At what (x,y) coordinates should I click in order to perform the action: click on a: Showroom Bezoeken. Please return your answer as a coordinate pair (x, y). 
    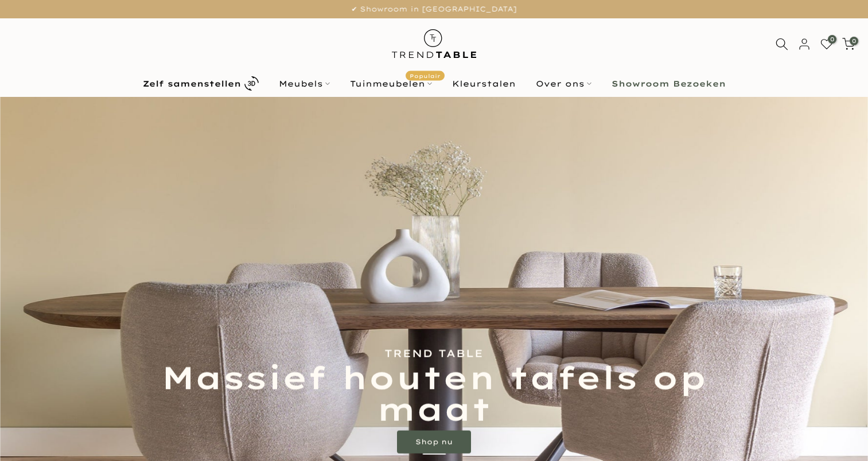
    Looking at the image, I should click on (668, 84).